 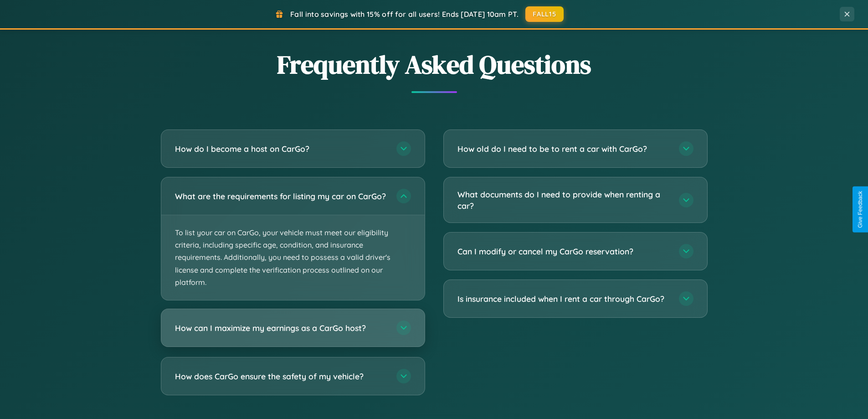 I want to click on h3: What documents do I need to provide when renting a car?, so click(x=563, y=200).